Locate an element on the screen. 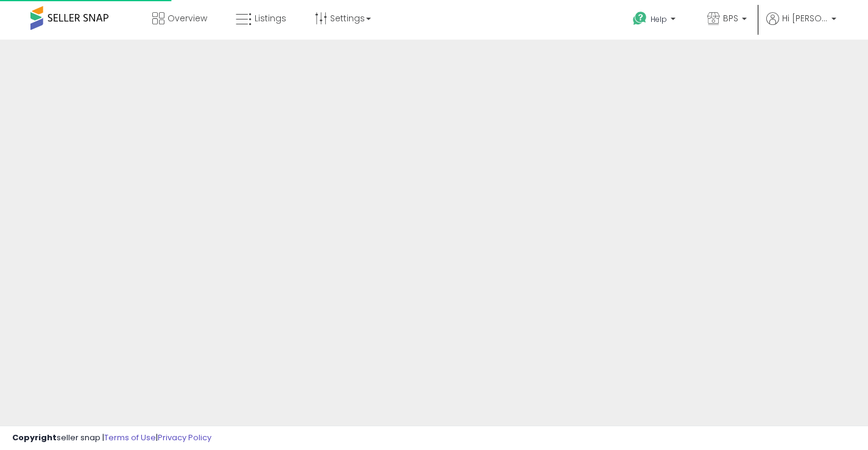 This screenshot has height=450, width=868. span: Listings is located at coordinates (270, 18).